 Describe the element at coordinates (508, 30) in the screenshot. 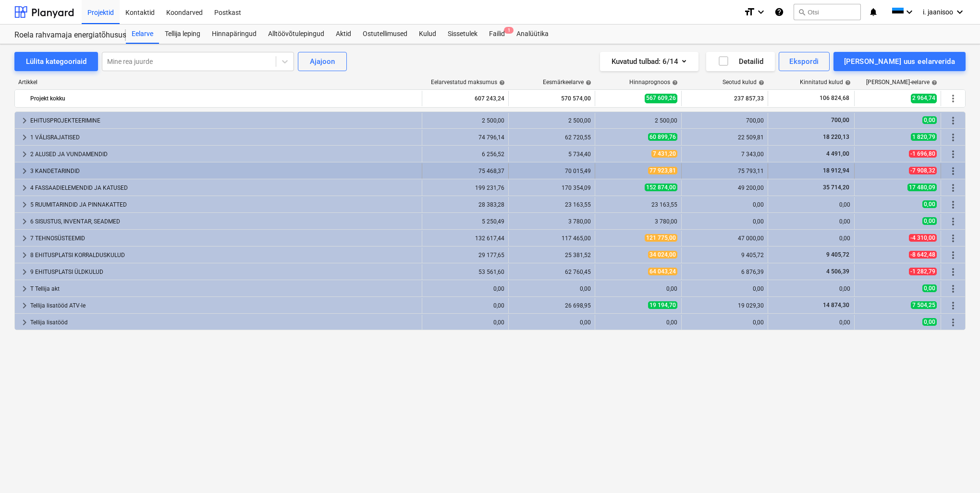

I see `span: 1` at that location.